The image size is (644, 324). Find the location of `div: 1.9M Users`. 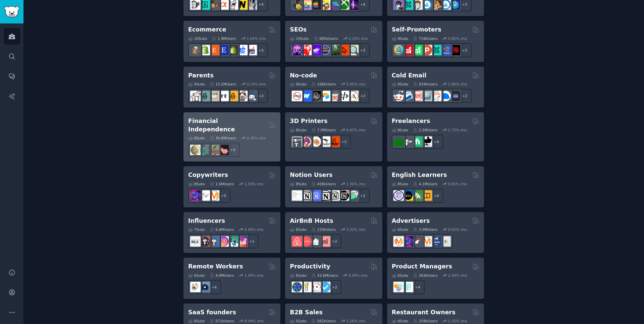

div: 1.9M Users is located at coordinates (224, 38).